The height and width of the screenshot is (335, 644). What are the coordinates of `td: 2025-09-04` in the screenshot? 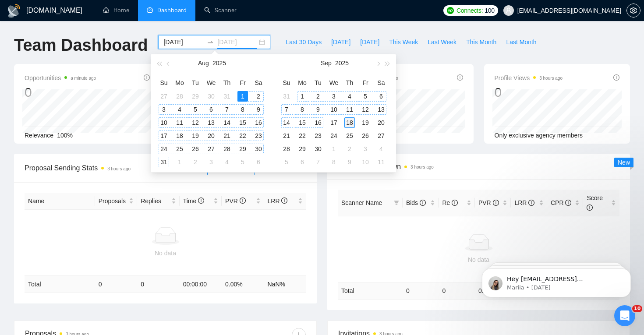 It's located at (349, 96).